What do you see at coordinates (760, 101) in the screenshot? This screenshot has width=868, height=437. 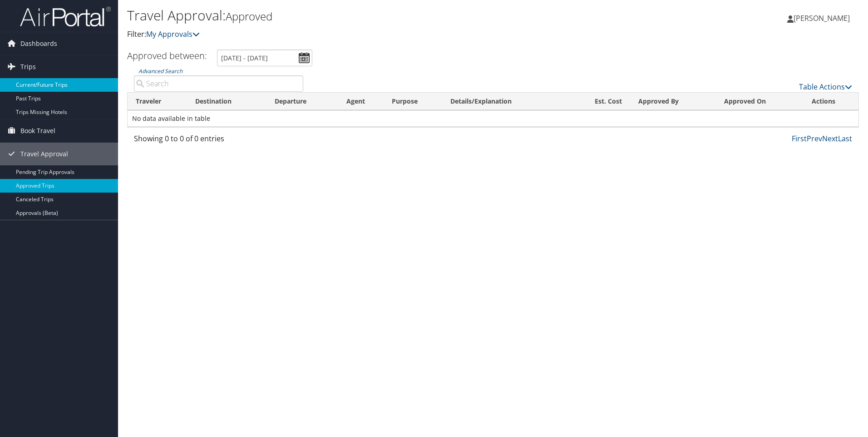 I see `th: Approved On: activate to sort column ascending` at bounding box center [760, 101].